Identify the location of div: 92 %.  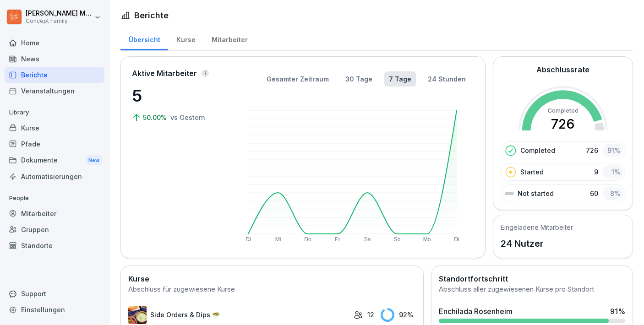
(398, 315).